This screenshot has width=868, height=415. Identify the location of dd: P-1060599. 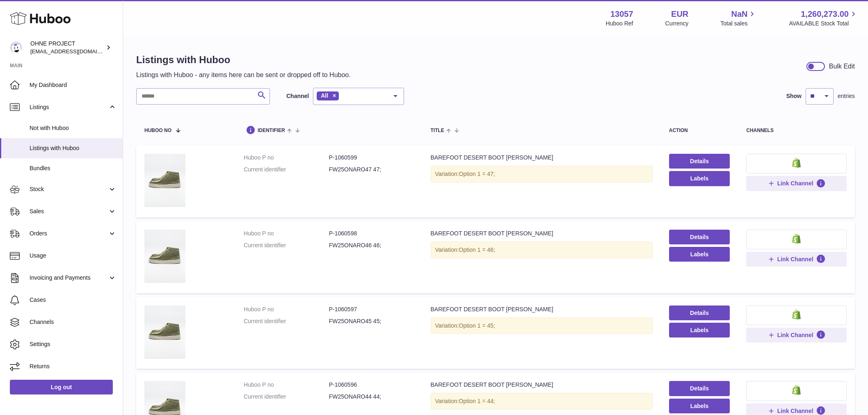
(371, 158).